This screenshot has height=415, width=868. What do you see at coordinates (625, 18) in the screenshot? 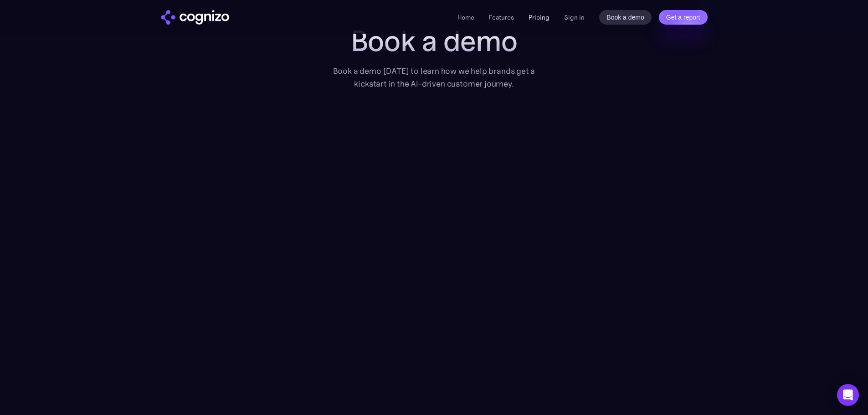
I see `a: Book a demo` at bounding box center [625, 18].